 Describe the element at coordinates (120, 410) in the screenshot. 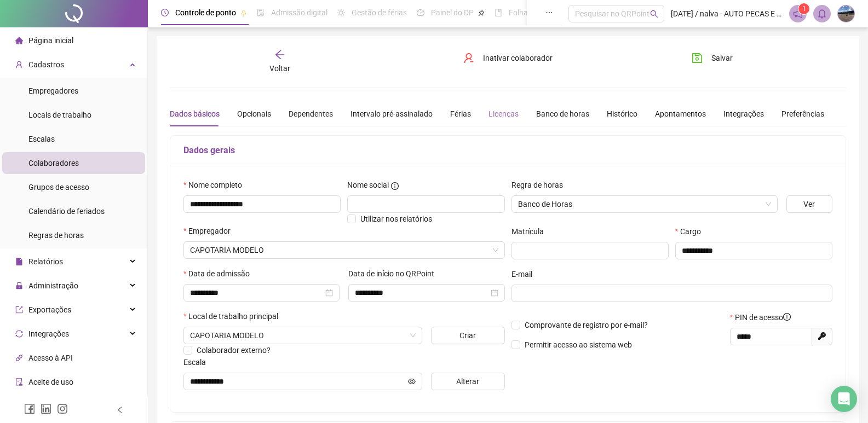

I see `span: left` at that location.